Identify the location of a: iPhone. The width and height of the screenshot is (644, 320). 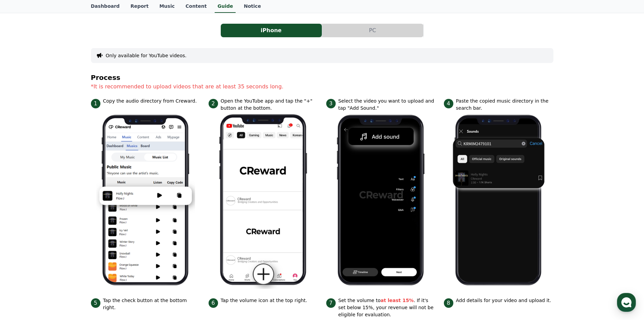
(271, 30).